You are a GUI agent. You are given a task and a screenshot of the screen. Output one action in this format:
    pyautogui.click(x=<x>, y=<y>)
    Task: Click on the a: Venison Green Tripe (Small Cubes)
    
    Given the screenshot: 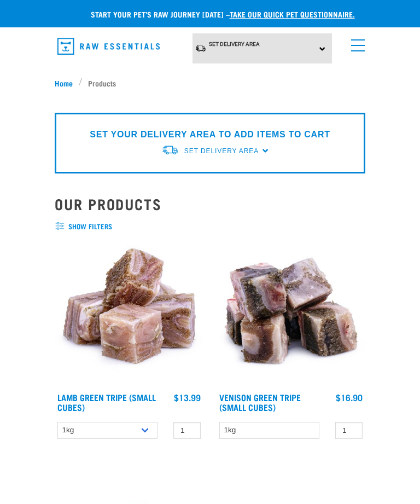 What is the action you would take?
    pyautogui.click(x=260, y=401)
    